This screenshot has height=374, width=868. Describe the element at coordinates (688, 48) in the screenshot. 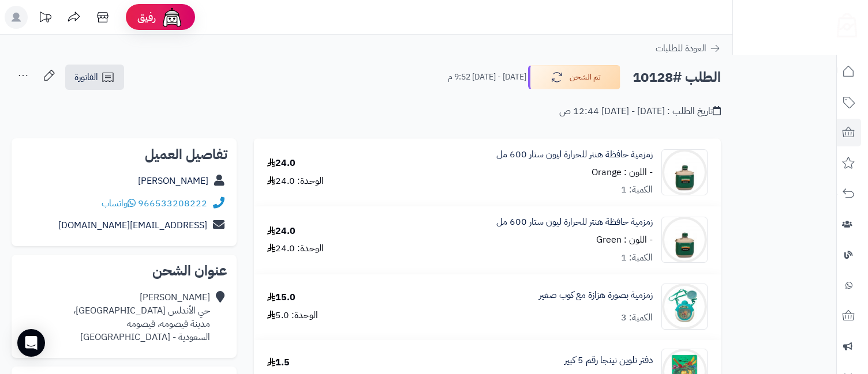

I see `a: العودة للطلبات` at that location.